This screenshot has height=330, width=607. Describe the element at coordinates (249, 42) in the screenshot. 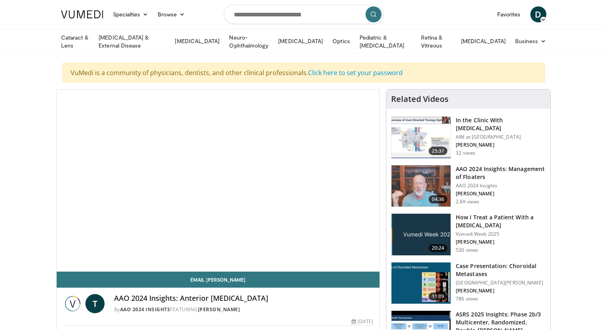

I see `a: Neuro-Ophthalmology` at that location.